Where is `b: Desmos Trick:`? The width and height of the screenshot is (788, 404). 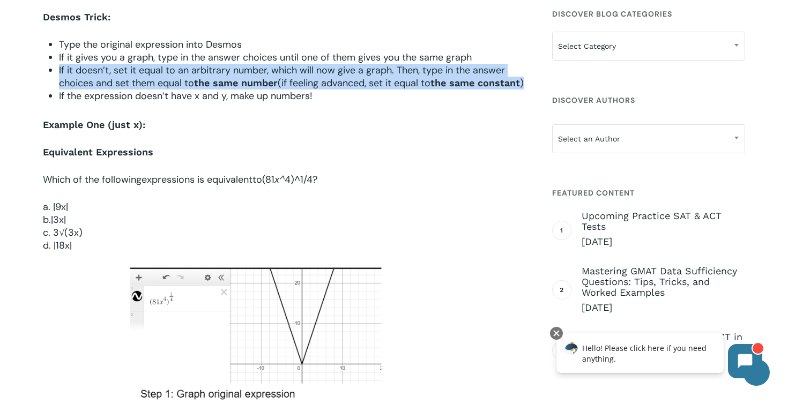 b: Desmos Trick: is located at coordinates (77, 17).